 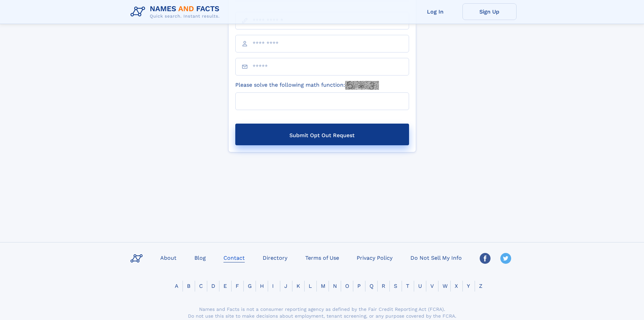 What do you see at coordinates (436, 257) in the screenshot?
I see `a: Do Not Sell My Info` at bounding box center [436, 257].